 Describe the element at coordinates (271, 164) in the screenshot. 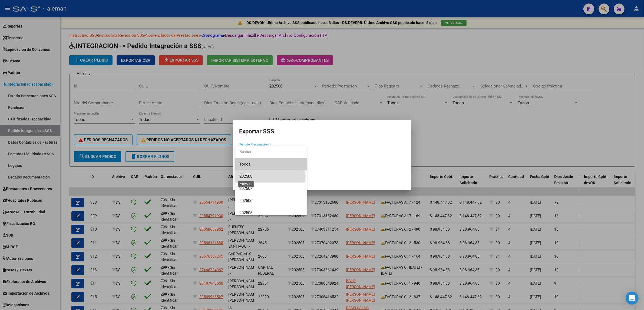

I see `span: Todos` at that location.